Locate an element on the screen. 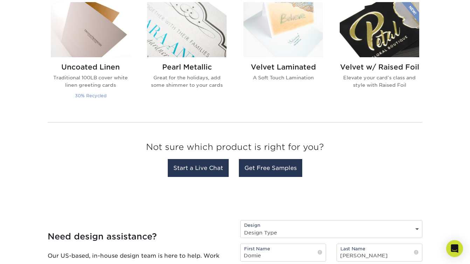 Image resolution: width=470 pixels, height=264 pixels. a: Get Free Samples is located at coordinates (271, 168).